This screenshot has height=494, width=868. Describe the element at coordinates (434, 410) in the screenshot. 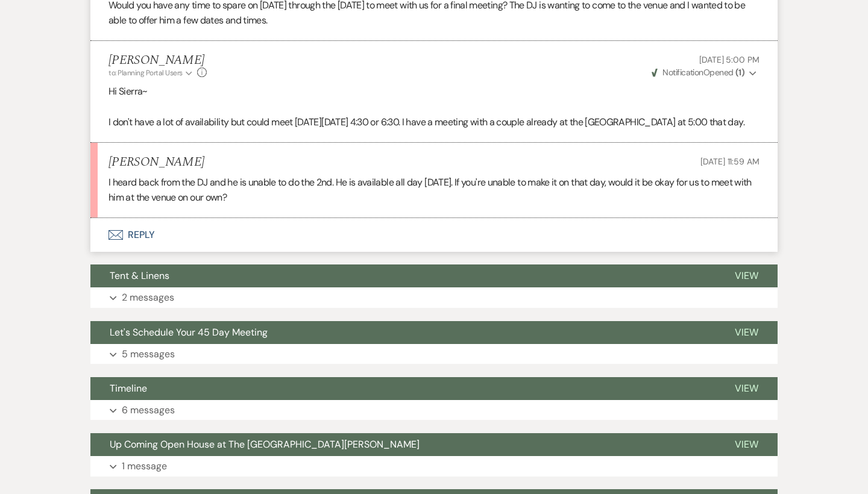

I see `button: 6 messages` at that location.